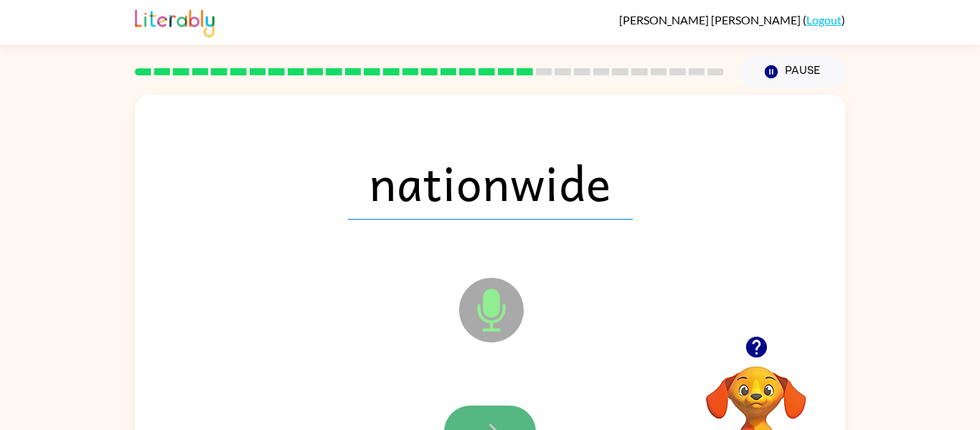  What do you see at coordinates (793, 72) in the screenshot?
I see `button: Pause` at bounding box center [793, 72].